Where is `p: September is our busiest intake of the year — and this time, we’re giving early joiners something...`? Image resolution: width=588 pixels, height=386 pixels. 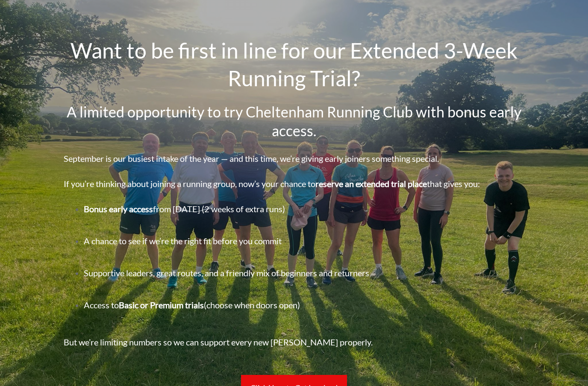 p: September is our busiest intake of the year — and this time, we’re giving early joiners something... is located at coordinates (294, 164).